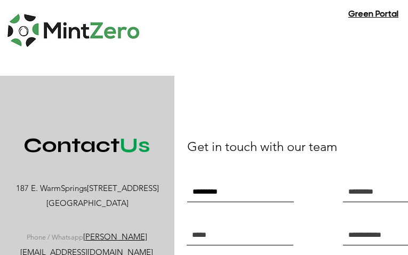 This screenshot has width=408, height=255. What do you see at coordinates (374, 14) in the screenshot?
I see `span: Green Portal` at bounding box center [374, 14].